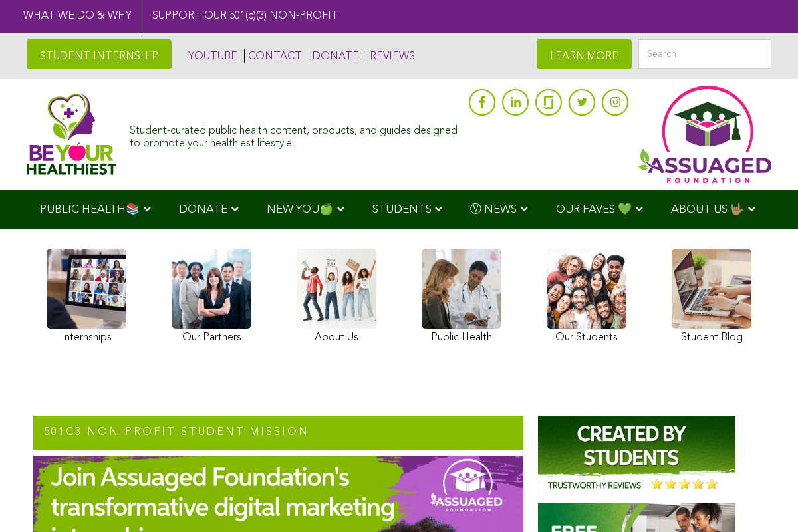  I want to click on h2: 501c3 NON-PROFIT STUDENT MISSION, so click(278, 433).